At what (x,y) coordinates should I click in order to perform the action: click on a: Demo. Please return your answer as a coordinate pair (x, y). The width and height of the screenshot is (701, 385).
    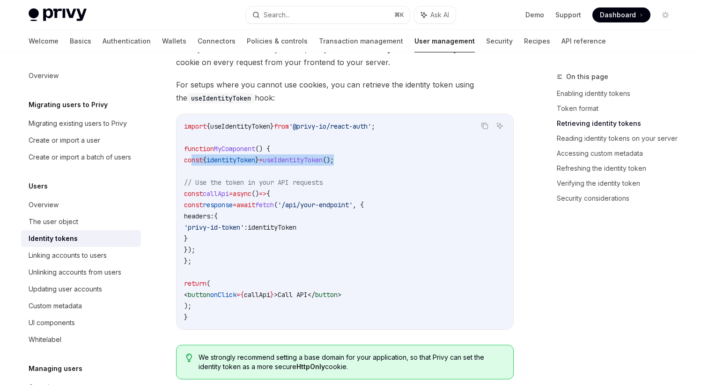
    Looking at the image, I should click on (535, 15).